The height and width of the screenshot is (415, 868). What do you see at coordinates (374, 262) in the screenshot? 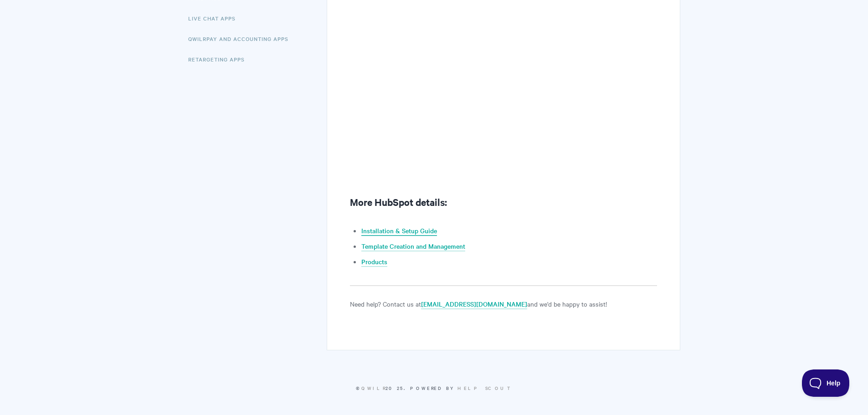
I see `a: Products` at bounding box center [374, 262].